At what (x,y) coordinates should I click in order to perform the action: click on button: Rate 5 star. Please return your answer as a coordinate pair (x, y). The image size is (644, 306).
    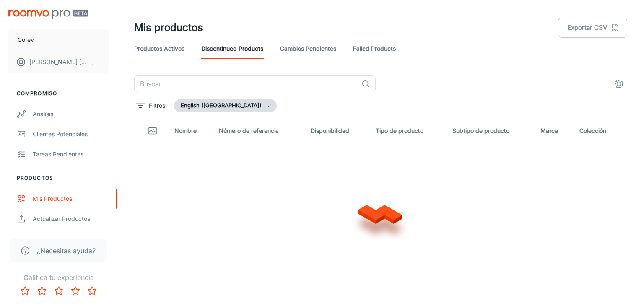
    Looking at the image, I should click on (92, 291).